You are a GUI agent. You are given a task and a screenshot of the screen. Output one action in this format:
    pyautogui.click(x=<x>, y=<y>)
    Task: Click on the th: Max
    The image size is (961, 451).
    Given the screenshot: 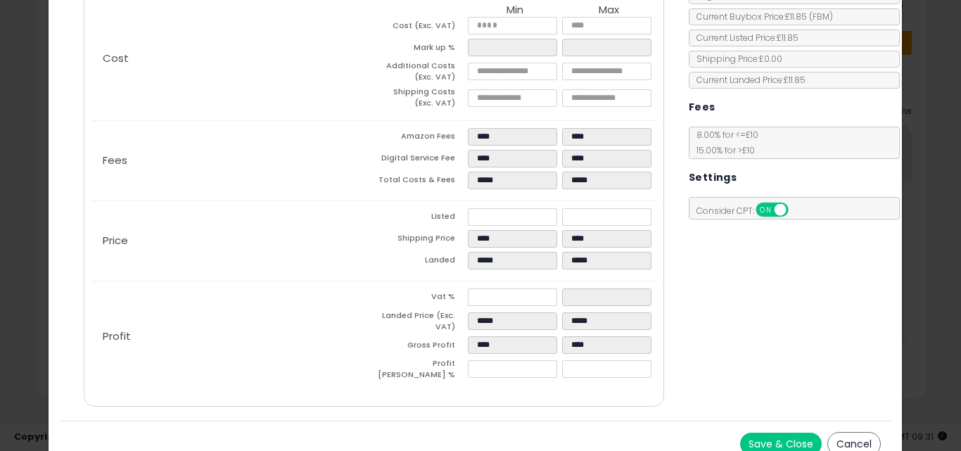 What is the action you would take?
    pyautogui.click(x=609, y=11)
    